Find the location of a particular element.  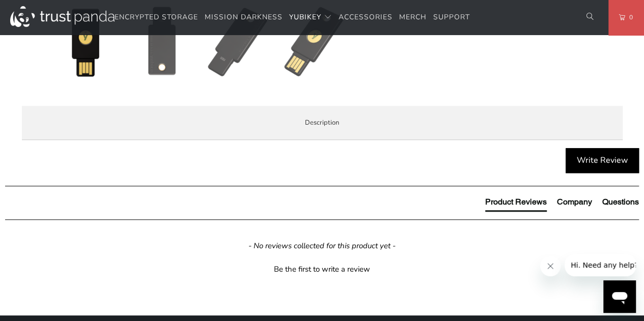

div: Company is located at coordinates (574, 202).